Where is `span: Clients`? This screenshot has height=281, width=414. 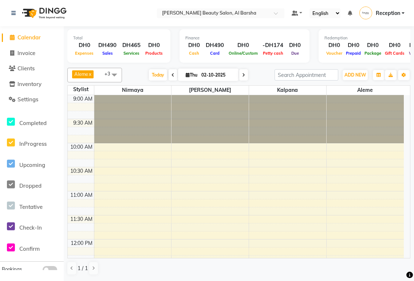 span: Clients is located at coordinates (26, 68).